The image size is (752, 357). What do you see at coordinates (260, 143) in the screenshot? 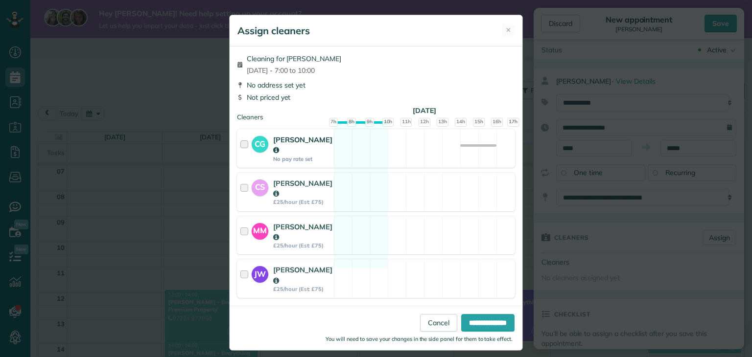
I see `strong: CG` at bounding box center [260, 143].